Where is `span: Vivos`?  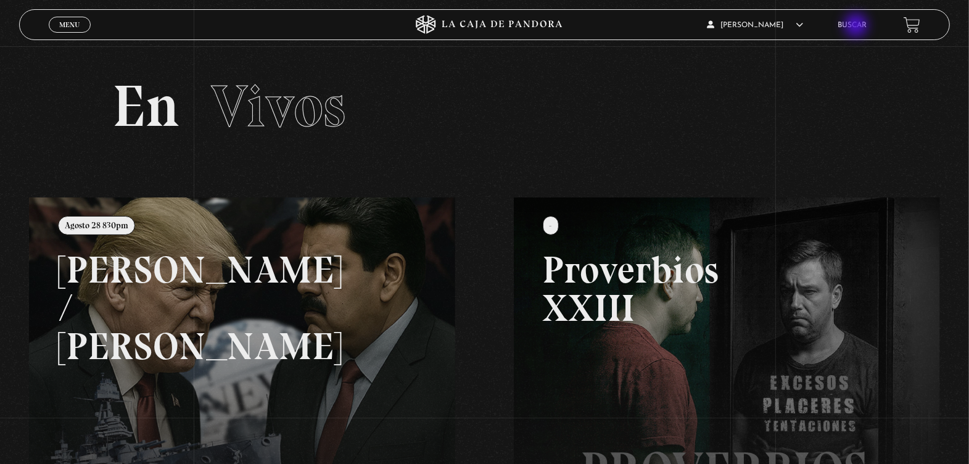
span: Vivos is located at coordinates (278, 106).